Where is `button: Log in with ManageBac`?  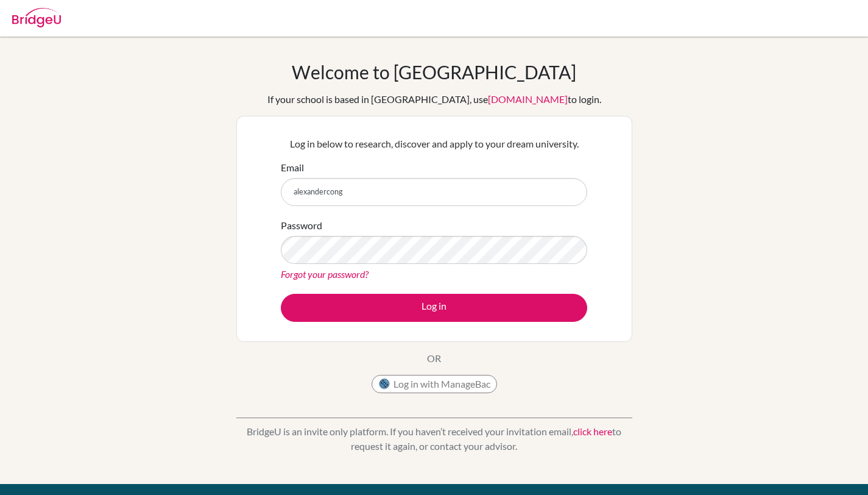
button: Log in with ManageBac is located at coordinates (434, 384).